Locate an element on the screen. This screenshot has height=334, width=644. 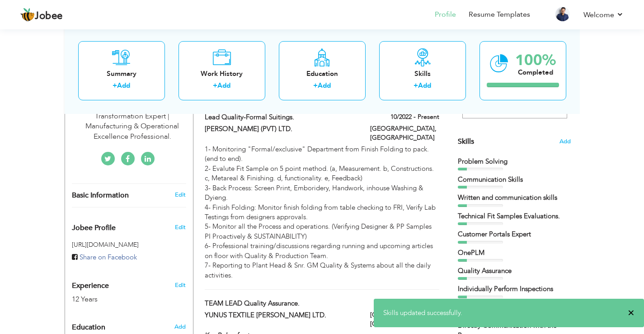
img: Profile Img is located at coordinates (563, 14).